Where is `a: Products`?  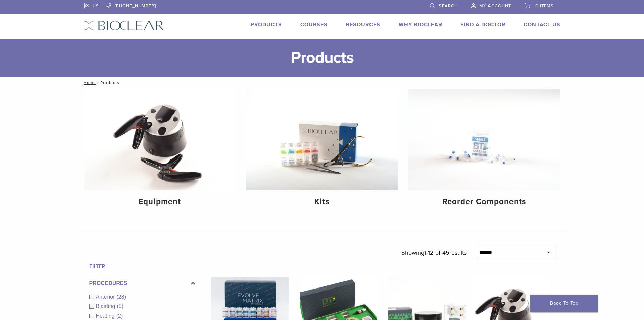 a: Products is located at coordinates (266, 25).